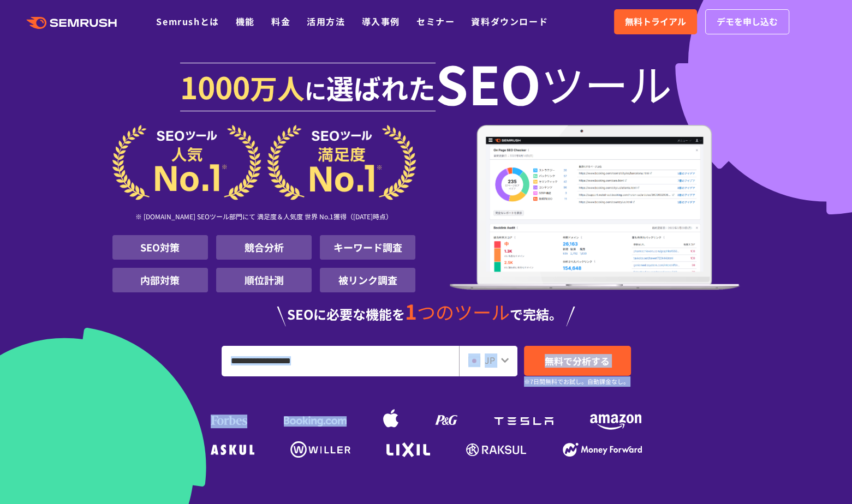  Describe the element at coordinates (281, 21) in the screenshot. I see `a: 料金` at that location.